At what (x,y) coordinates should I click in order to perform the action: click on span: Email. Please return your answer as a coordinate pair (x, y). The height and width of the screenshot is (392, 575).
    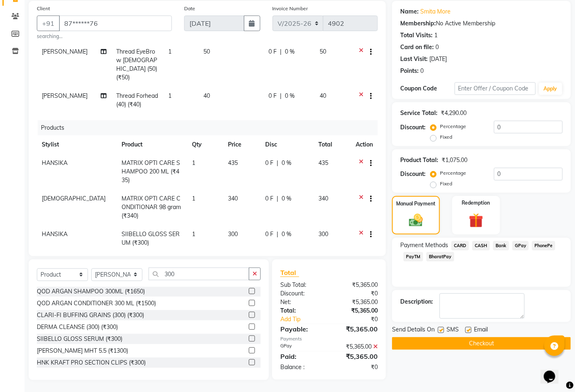
    Looking at the image, I should click on (481, 330).